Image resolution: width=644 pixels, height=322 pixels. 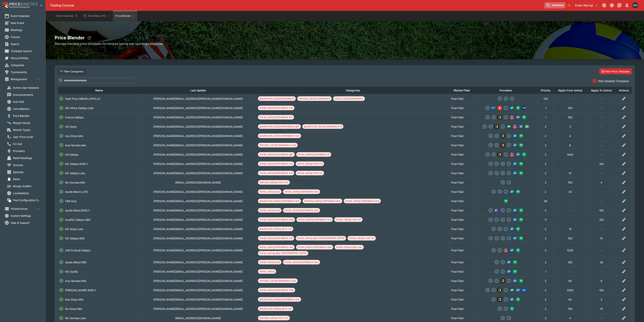 I want to click on p: UK Greys, so click(x=71, y=127).